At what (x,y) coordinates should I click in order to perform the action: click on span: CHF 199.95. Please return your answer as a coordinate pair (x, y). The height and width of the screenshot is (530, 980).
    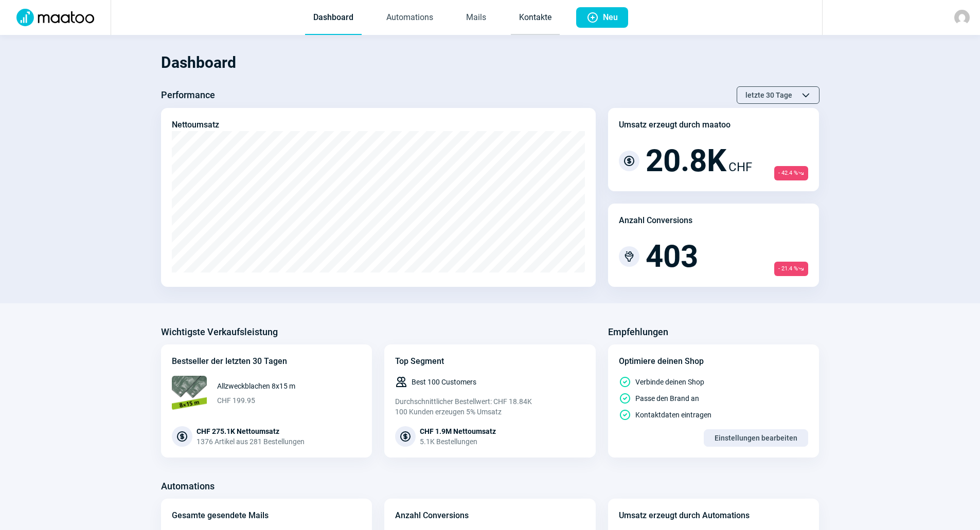
    Looking at the image, I should click on (257, 401).